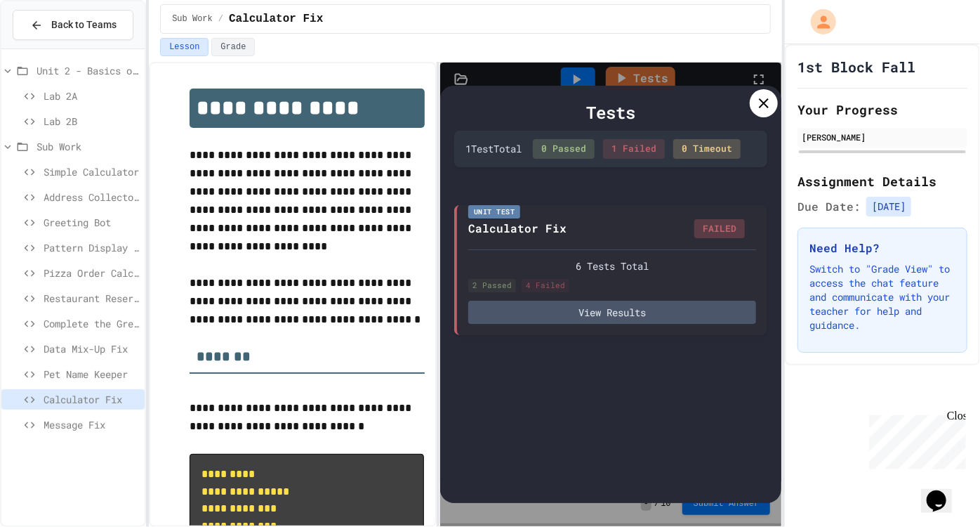 The height and width of the screenshot is (527, 980). Describe the element at coordinates (857, 67) in the screenshot. I see `h1: 1st Block Fall` at that location.